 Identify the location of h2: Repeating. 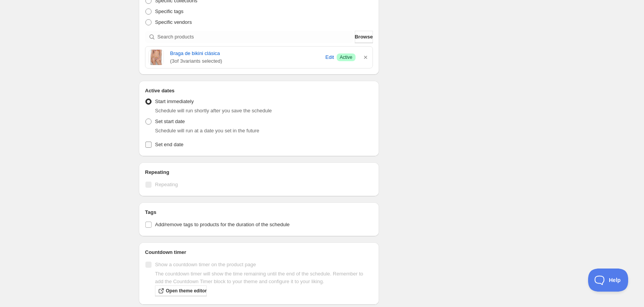
(259, 172).